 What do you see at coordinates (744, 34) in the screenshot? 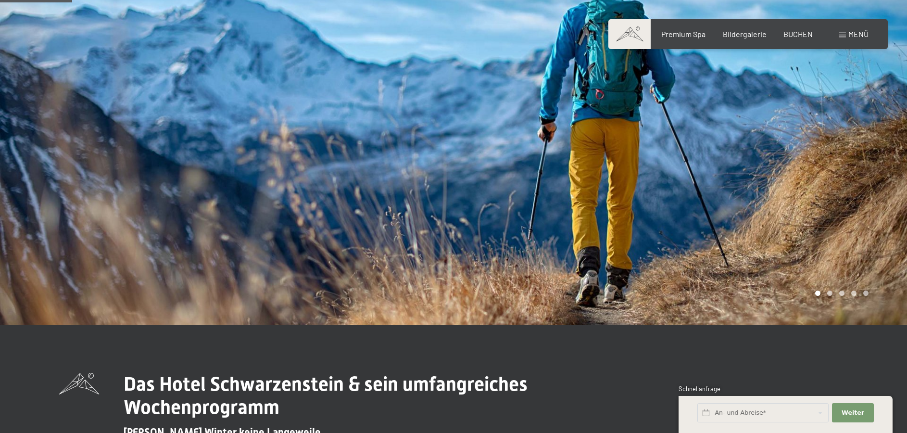
I see `span: Bildergalerie` at bounding box center [744, 34].